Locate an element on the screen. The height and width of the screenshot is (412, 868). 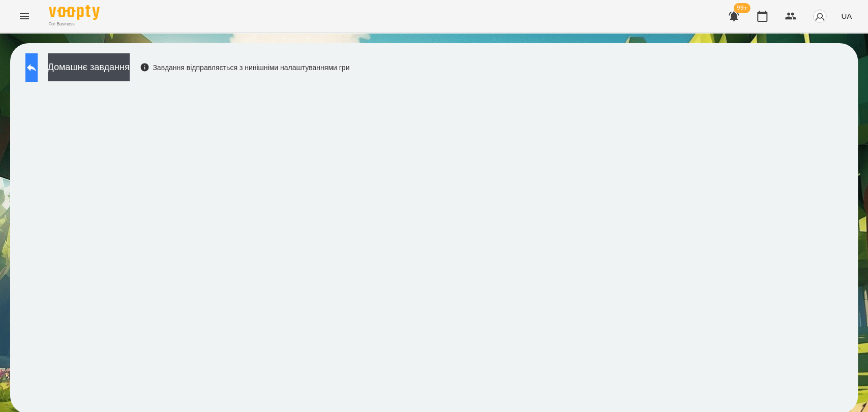
button: Домашнє завдання is located at coordinates (89, 67).